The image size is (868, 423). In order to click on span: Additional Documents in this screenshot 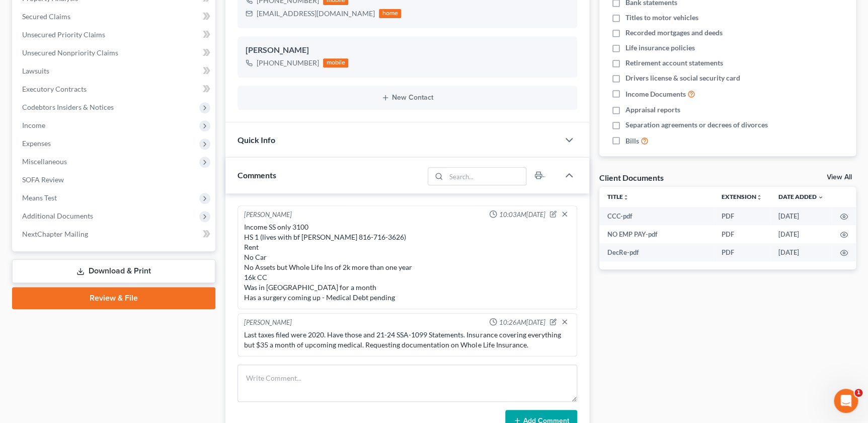, I will do `click(57, 215)`.